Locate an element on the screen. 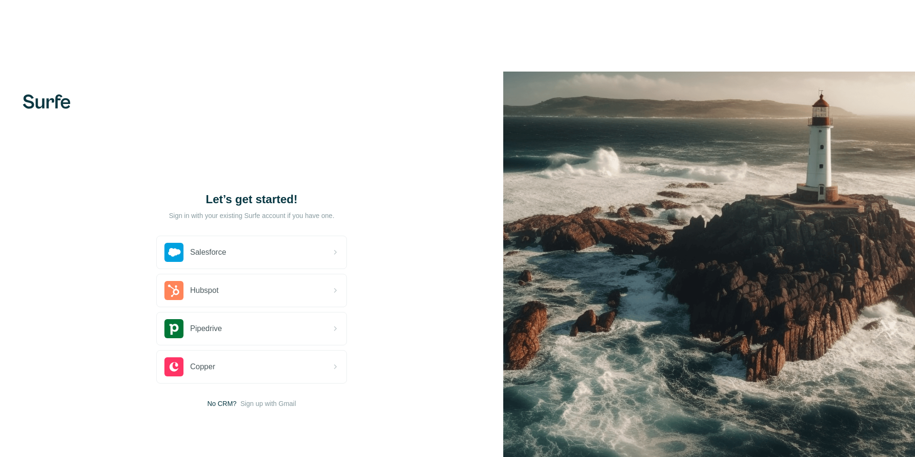 Image resolution: width=915 pixels, height=457 pixels. img: Surfe's logo is located at coordinates (47, 102).